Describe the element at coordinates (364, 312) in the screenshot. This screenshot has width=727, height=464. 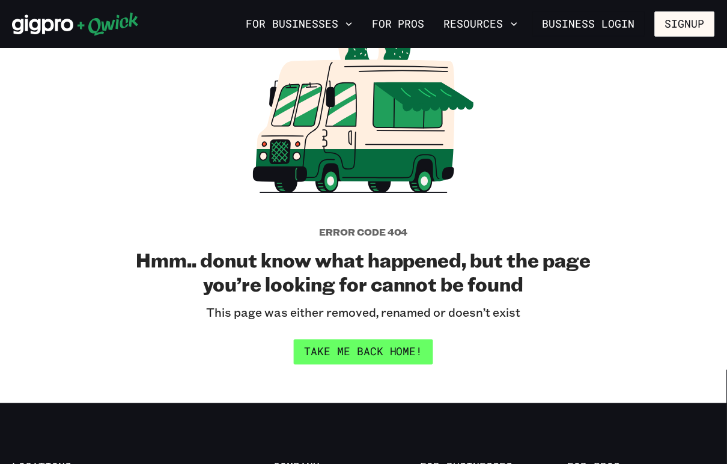
I see `p: This page was either removed, renamed or doesn’t exist` at that location.